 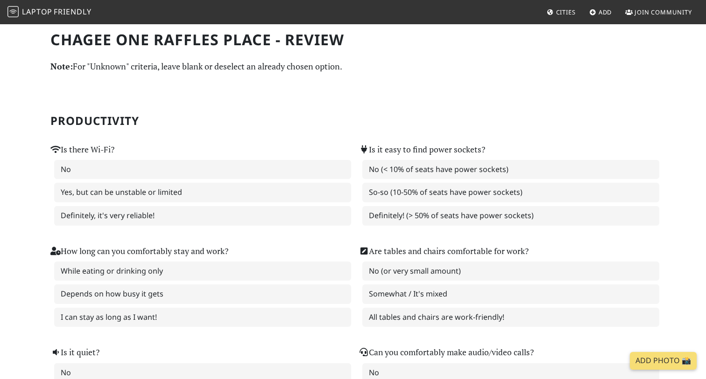 What do you see at coordinates (422, 150) in the screenshot?
I see `label: Is it easy to find power sockets?` at bounding box center [422, 150].